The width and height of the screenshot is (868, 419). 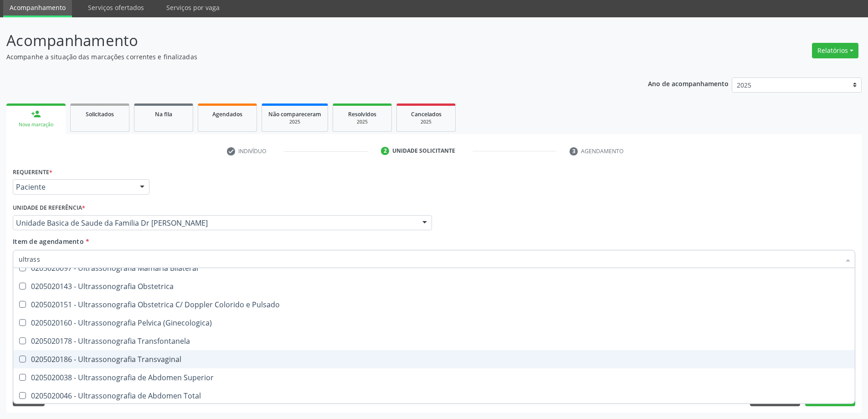 I want to click on div: 0205020151 - Ultrassonografia Obstetrica C/ Doppler Colorido e Pulsado, so click(x=434, y=304).